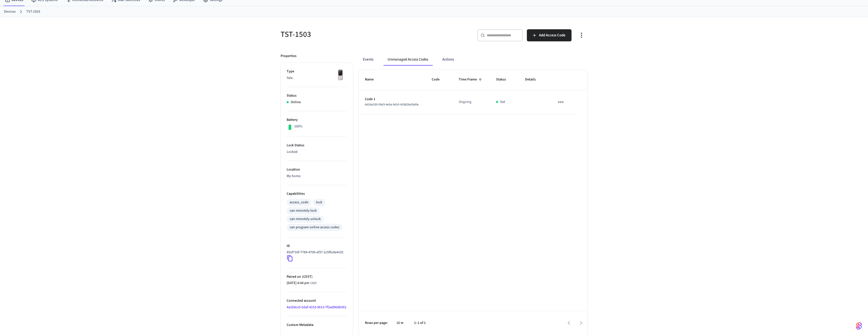 The image size is (868, 335). I want to click on div: can remotely lock, so click(303, 211).